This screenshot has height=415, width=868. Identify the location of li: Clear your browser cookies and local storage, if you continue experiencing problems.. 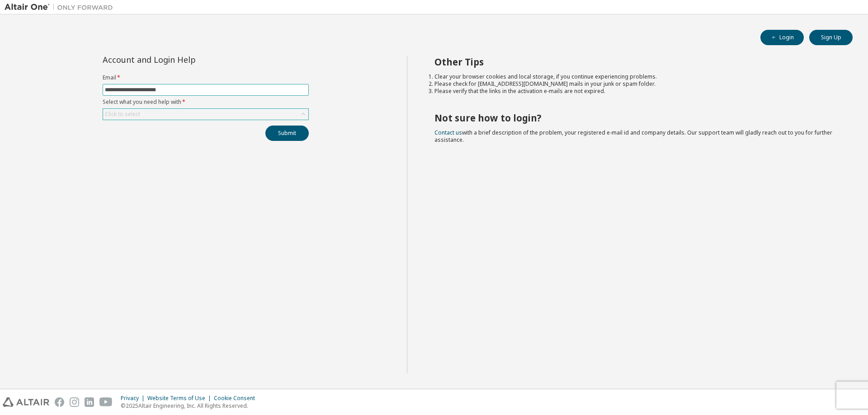
(636, 77).